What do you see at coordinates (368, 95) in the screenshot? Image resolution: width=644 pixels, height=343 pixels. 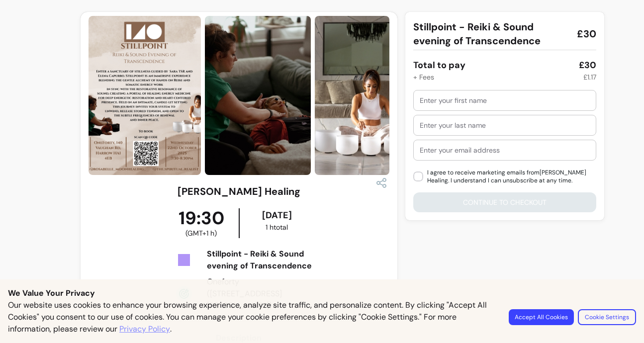 I see `img: https://d3pz9znudhj10h.cloudfront.net/7064d0bf-3203-4d75-8763-74c9e8b073e4` at bounding box center [368, 95].